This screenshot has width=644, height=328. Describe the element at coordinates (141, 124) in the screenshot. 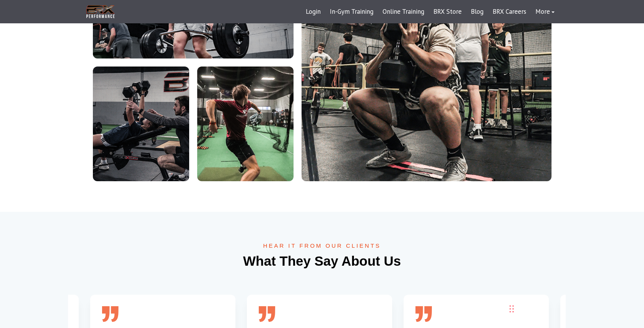

I see `a: brx-performance-img3` at that location.